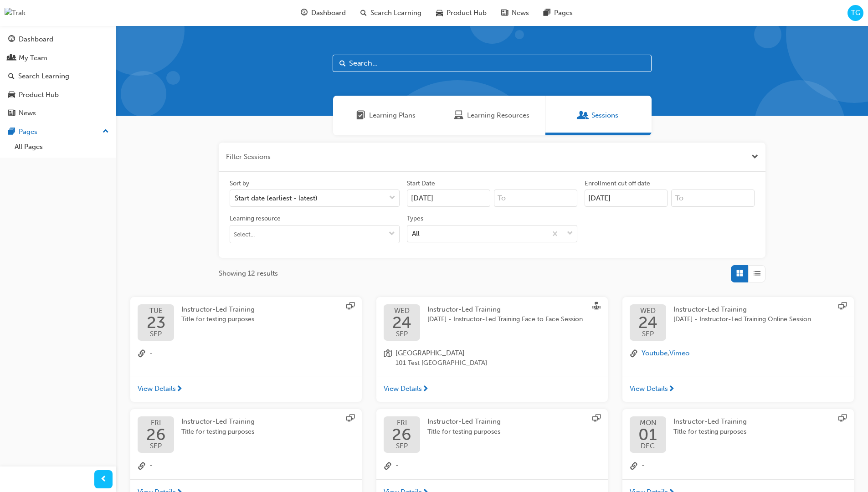 The height and width of the screenshot is (492, 868). What do you see at coordinates (679, 353) in the screenshot?
I see `button: Vimeo` at bounding box center [679, 353].